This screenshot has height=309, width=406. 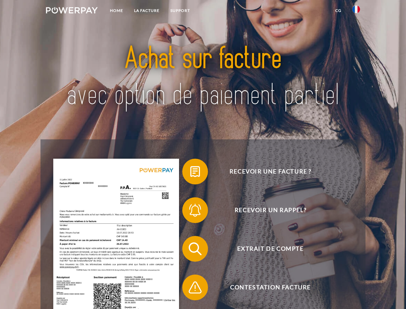 What do you see at coordinates (270, 249) in the screenshot?
I see `span: Extrait de compte` at bounding box center [270, 249].